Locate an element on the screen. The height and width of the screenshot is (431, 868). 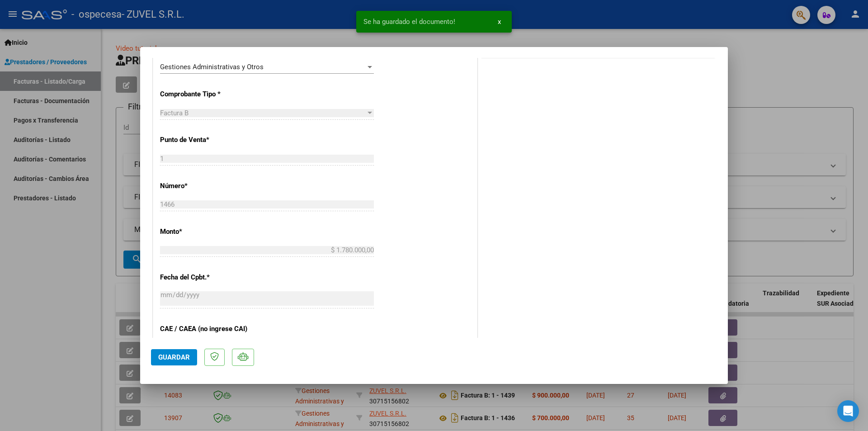
p: Número is located at coordinates (207, 186).